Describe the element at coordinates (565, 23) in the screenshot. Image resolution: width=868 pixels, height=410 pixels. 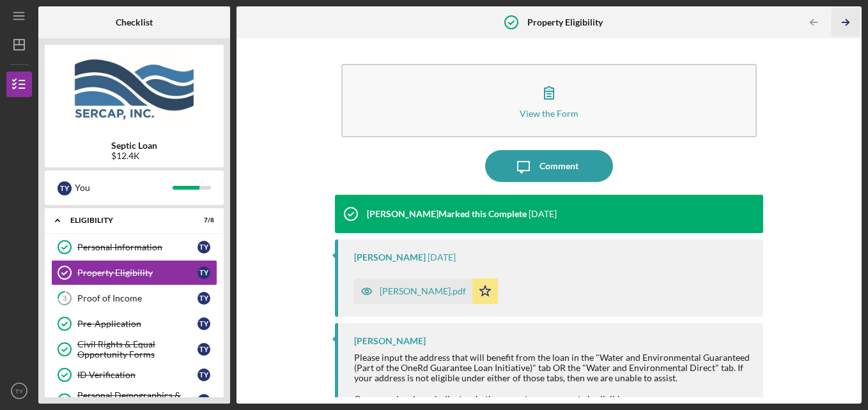
I see `b: Property Eligibility` at that location.